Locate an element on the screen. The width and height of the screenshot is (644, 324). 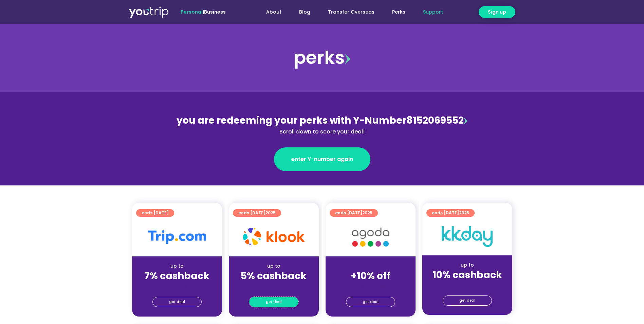
nav: Menu is located at coordinates (348, 12).